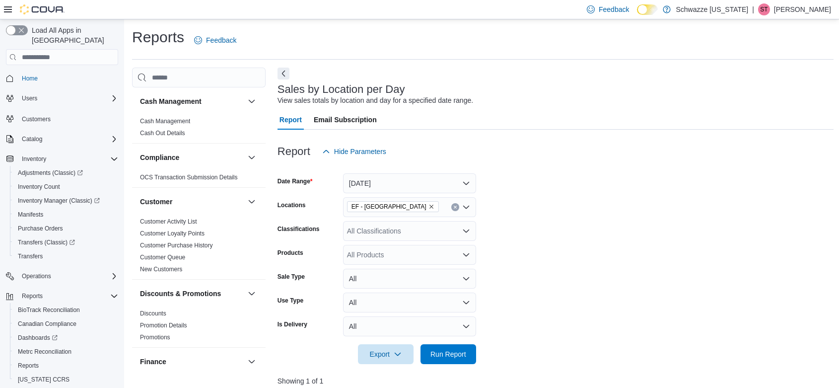  What do you see at coordinates (66, 379) in the screenshot?
I see `span: Washington CCRS` at bounding box center [66, 379].